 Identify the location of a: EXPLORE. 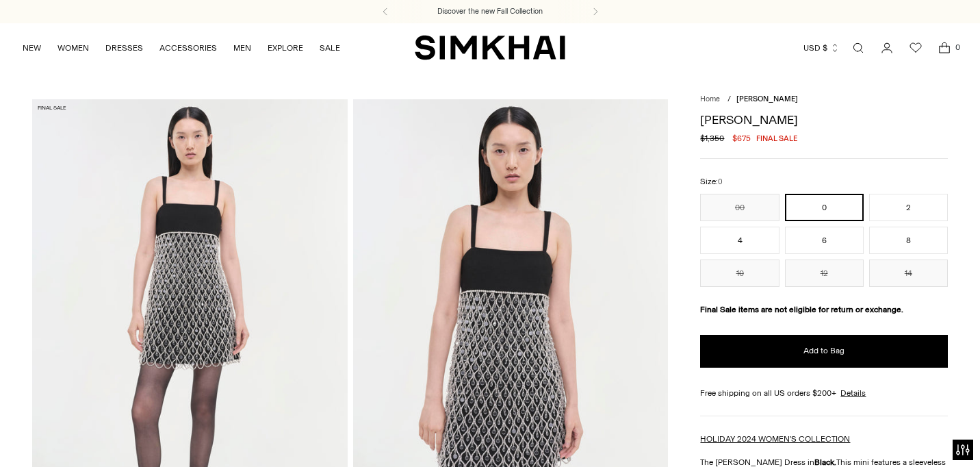
(285, 48).